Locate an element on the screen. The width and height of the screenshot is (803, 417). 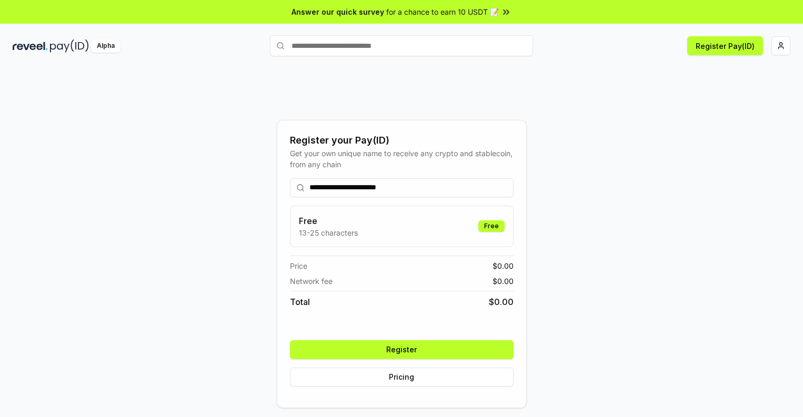
span: for a chance to earn 10 USDT 📝 is located at coordinates (442, 12).